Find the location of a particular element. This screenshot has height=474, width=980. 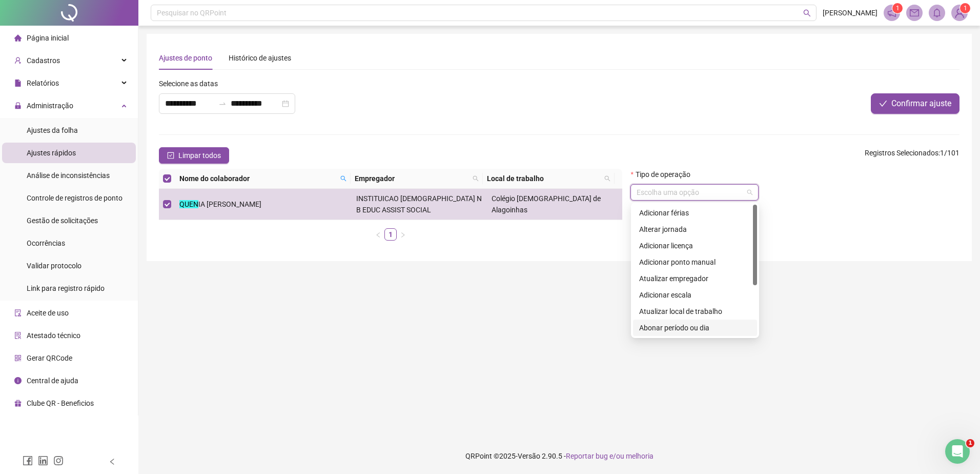

div: Adicionar escala is located at coordinates (695, 295).